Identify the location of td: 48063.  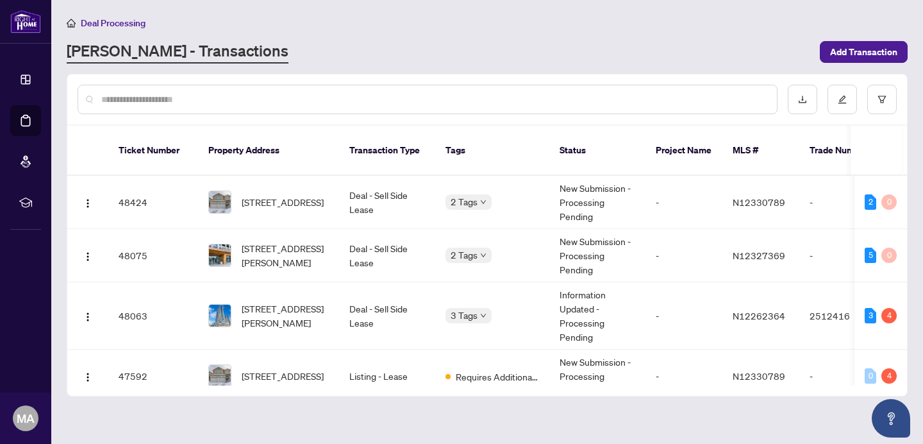
(153, 315).